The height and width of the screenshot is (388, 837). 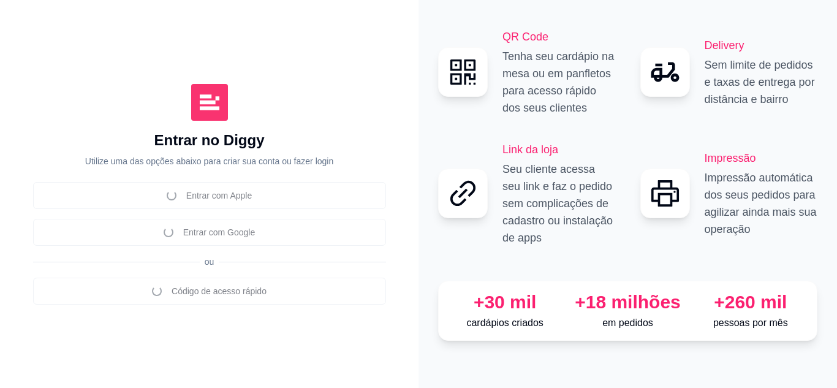 I want to click on p: Tenha seu cardápio na mesa ou em panfletos para acesso rápido dos seus clientes, so click(x=559, y=82).